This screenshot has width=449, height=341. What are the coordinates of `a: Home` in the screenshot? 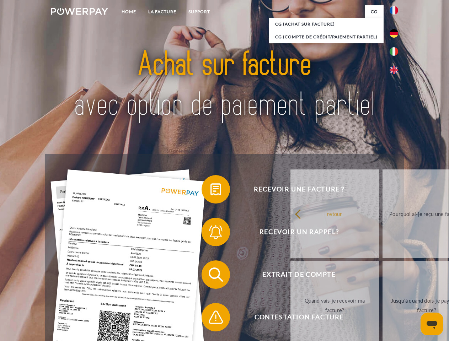 It's located at (129, 12).